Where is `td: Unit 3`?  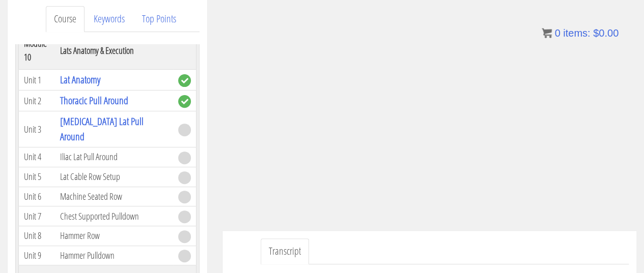
td: Unit 3 is located at coordinates (37, 129).